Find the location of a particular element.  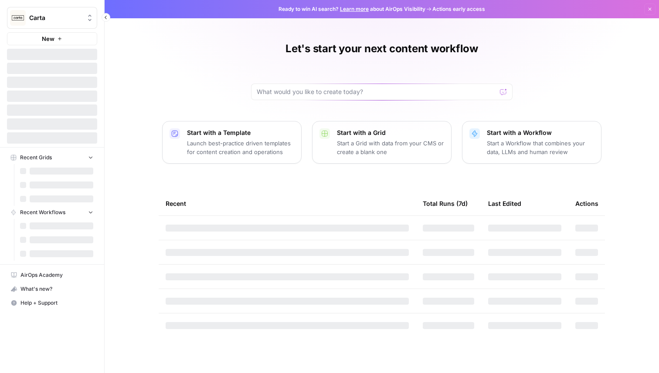

span: New is located at coordinates (48, 39).